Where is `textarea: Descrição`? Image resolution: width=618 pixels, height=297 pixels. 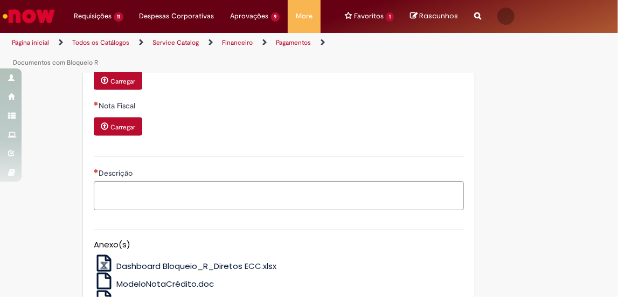 textarea: Descrição is located at coordinates (278, 195).